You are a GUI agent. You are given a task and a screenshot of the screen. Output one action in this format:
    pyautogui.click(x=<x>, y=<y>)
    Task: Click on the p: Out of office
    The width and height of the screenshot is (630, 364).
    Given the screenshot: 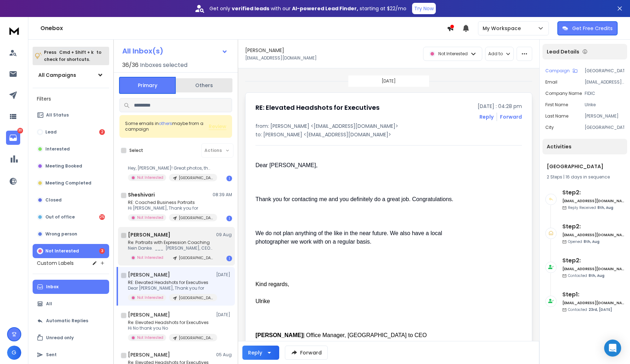 What is the action you would take?
    pyautogui.click(x=60, y=217)
    